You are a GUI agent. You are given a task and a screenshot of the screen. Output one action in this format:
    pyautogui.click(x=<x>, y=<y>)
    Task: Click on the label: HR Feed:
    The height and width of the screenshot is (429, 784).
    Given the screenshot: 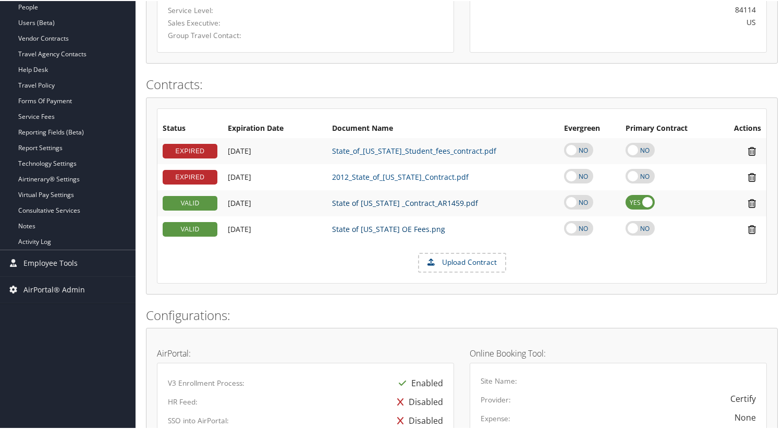 What is the action you would take?
    pyautogui.click(x=182, y=401)
    